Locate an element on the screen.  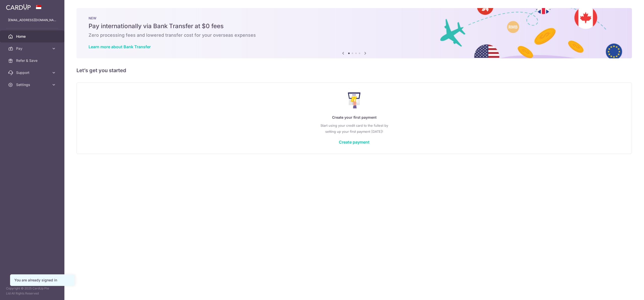
div: You are already signed in is located at coordinates (42, 280).